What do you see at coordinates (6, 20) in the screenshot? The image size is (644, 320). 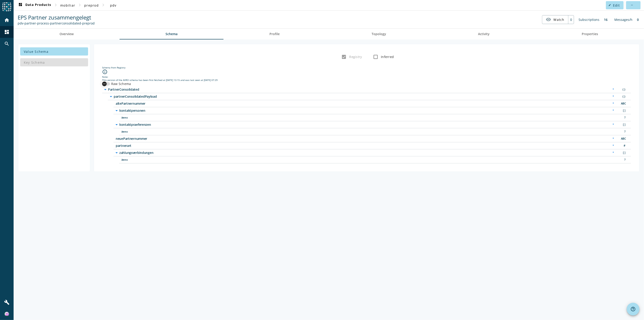 I see `mat-icon: home` at bounding box center [6, 20].